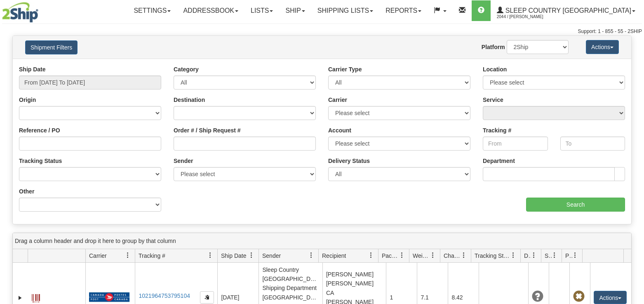 The width and height of the screenshot is (644, 304). Describe the element at coordinates (186, 69) in the screenshot. I see `label: Category` at that location.